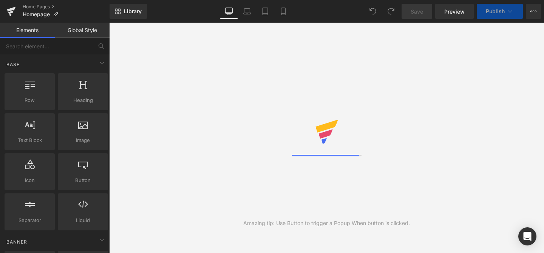 Image resolution: width=544 pixels, height=253 pixels. I want to click on a: Desktop, so click(229, 11).